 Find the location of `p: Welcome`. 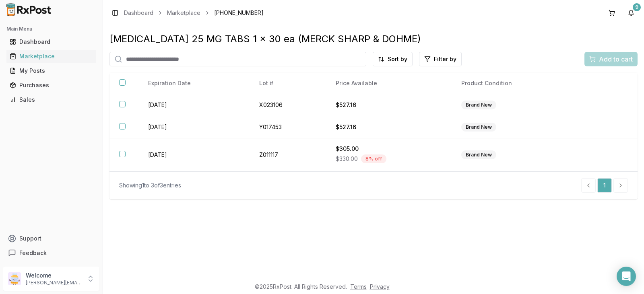

p: Welcome is located at coordinates (54, 276).